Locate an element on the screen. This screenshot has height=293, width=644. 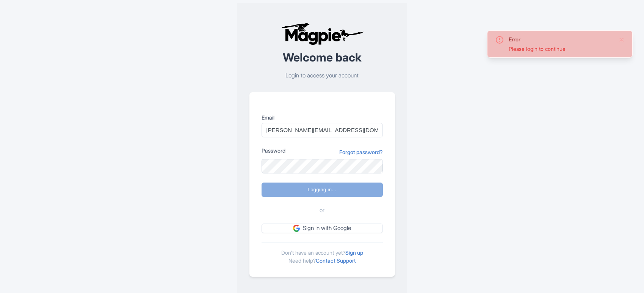
input: Logging in... is located at coordinates (322, 190).